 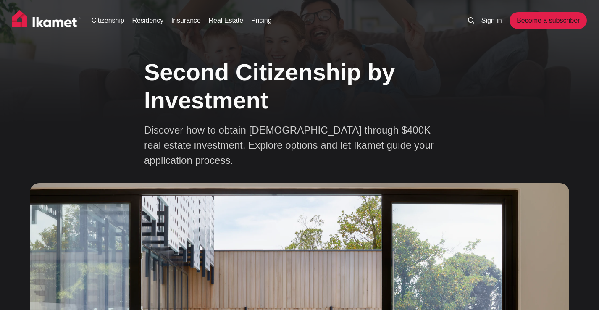 What do you see at coordinates (549, 21) in the screenshot?
I see `a: Become a subscriber` at bounding box center [549, 21].